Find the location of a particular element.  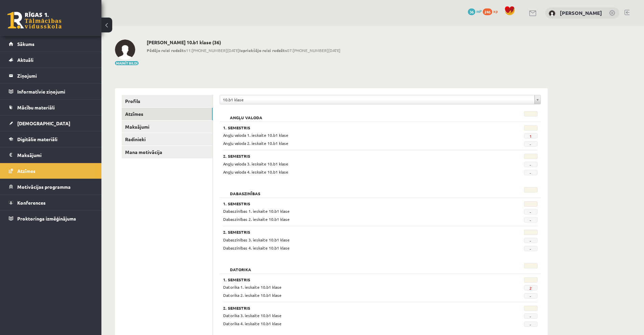

a: Aktuāli is located at coordinates (51, 60).